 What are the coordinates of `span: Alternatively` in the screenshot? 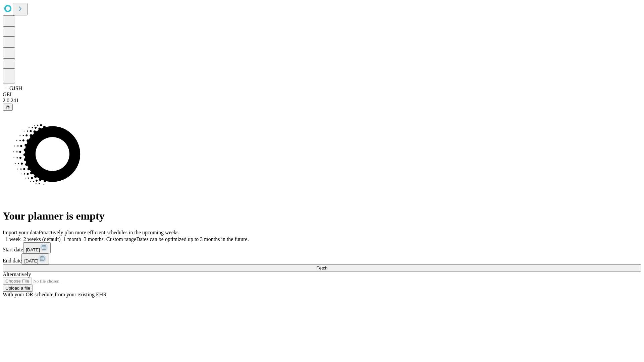 It's located at (17, 274).